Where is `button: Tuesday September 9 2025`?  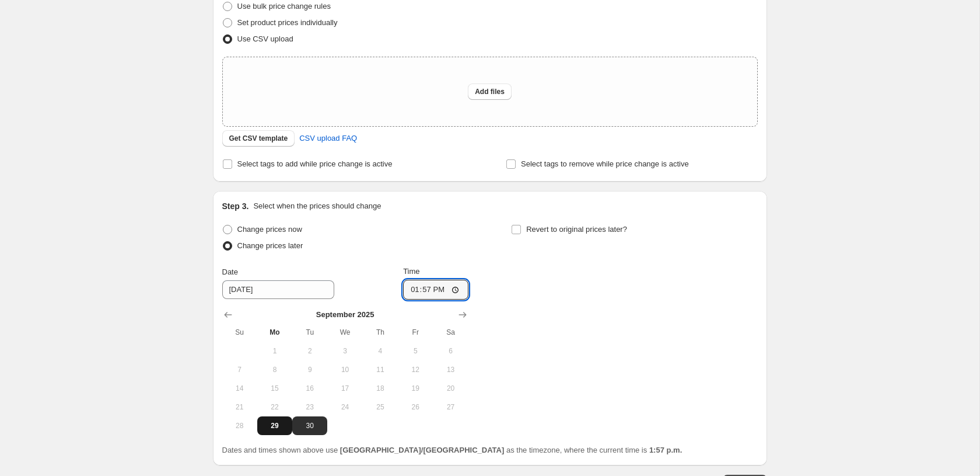 button: Tuesday September 9 2025 is located at coordinates (310, 370).